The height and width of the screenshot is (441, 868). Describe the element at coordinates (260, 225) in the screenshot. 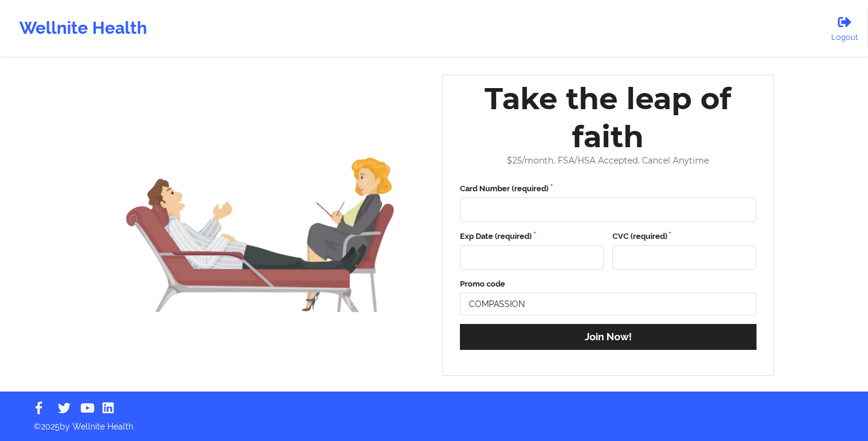

I see `img: wellnite-stripe-payment-hero_200.07efaa51.png` at that location.